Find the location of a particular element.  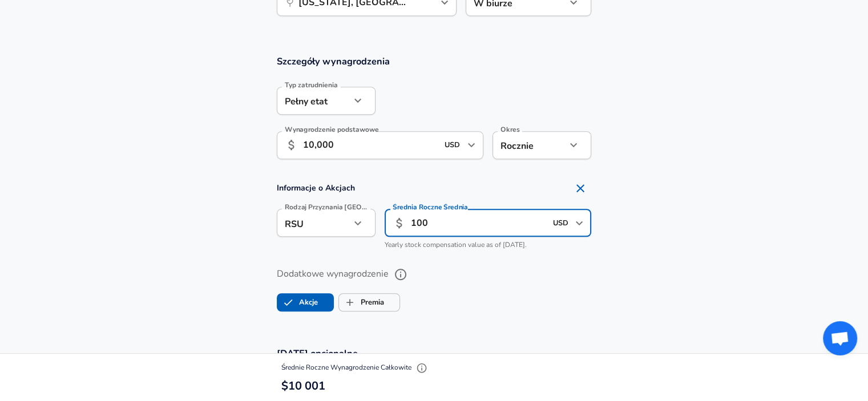

span: 10 001 is located at coordinates (307, 386).